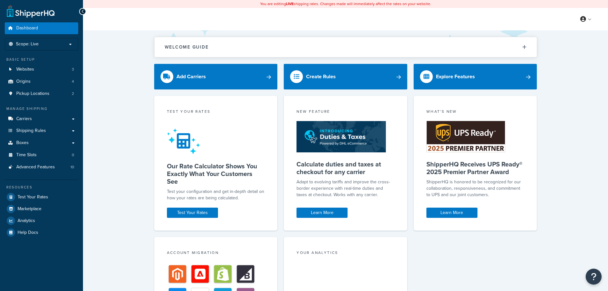 The height and width of the screenshot is (291, 608). I want to click on li: Advanced Features, so click(41, 167).